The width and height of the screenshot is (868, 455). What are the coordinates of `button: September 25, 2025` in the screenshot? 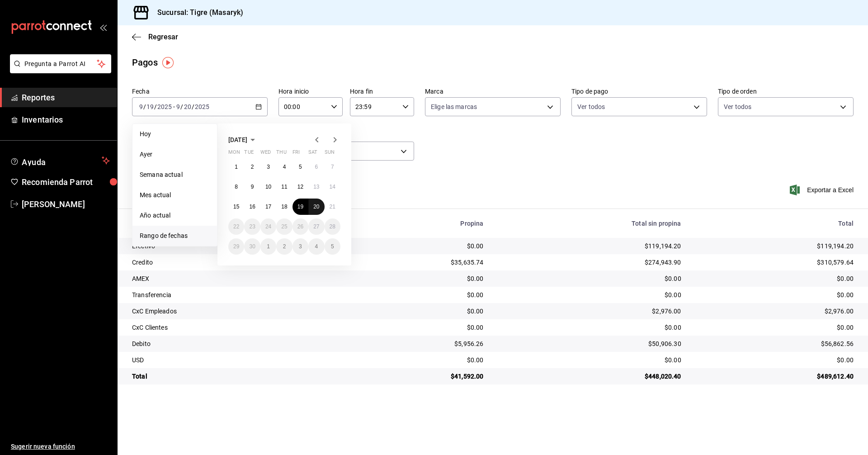 It's located at (284, 227).